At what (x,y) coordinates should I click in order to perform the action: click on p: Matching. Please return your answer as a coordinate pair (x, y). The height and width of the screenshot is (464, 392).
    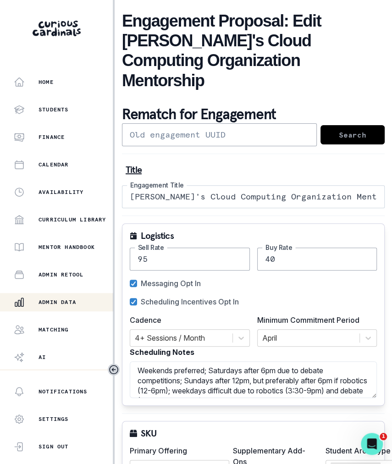
    Looking at the image, I should click on (54, 329).